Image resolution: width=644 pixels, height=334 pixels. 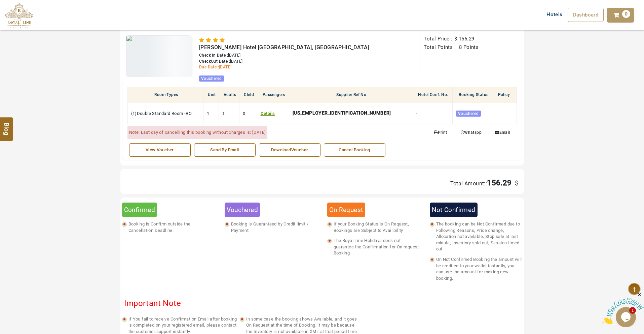 I want to click on span: If your Booking Status is On Request, Bookings are Subject to Availibility, so click(x=376, y=227).